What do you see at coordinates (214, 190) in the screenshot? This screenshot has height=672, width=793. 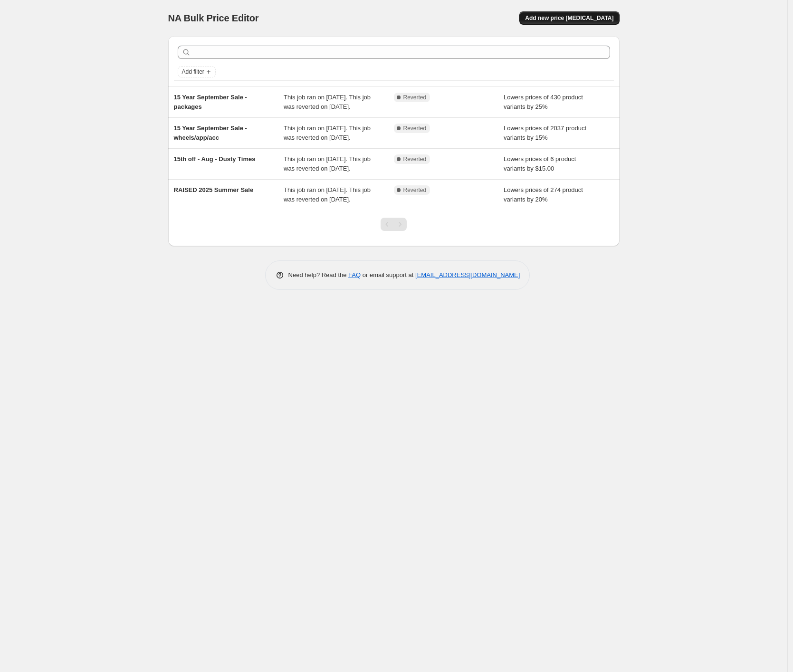 I see `span: RAISED 2025 Summer Sale` at bounding box center [214, 190].